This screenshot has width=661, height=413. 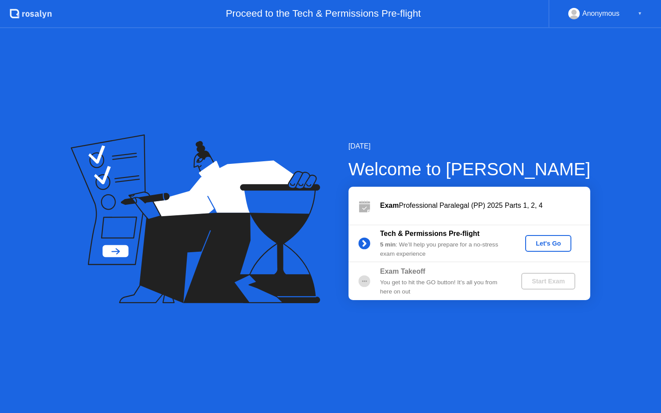 I want to click on div: Start Exam, so click(x=548, y=281).